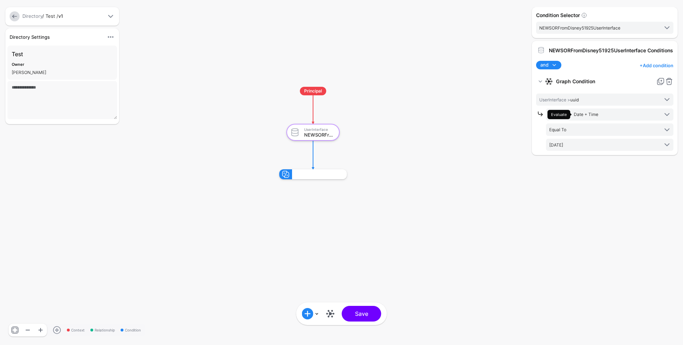 The width and height of the screenshot is (683, 345). Describe the element at coordinates (611, 50) in the screenshot. I see `strong: NEWSORFromDisney51925UserInterface Conditions` at that location.